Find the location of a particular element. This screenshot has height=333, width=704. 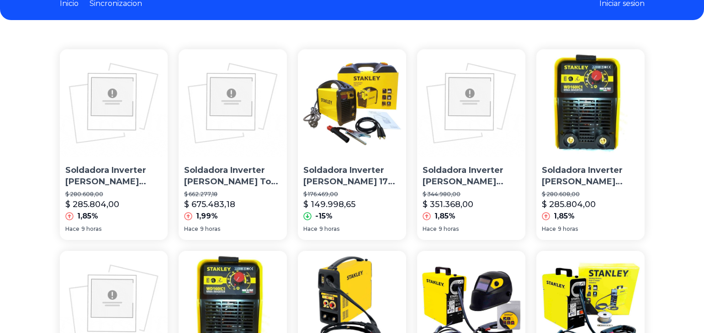

img: Soldadora Inverter Stanley Top Mig 1400 Italiana - Rex is located at coordinates (233, 103).